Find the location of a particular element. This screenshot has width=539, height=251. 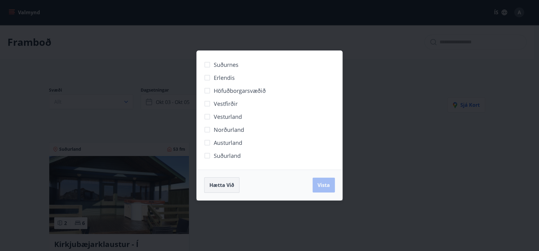

span: Vestfirðir is located at coordinates (226, 104).